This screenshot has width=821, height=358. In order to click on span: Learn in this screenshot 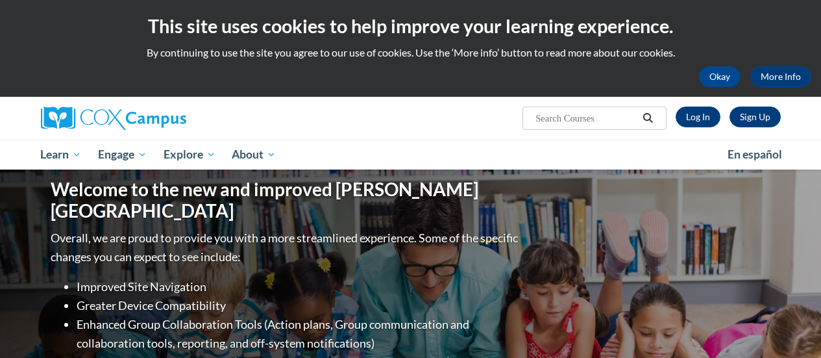, I will do `click(60, 154)`.